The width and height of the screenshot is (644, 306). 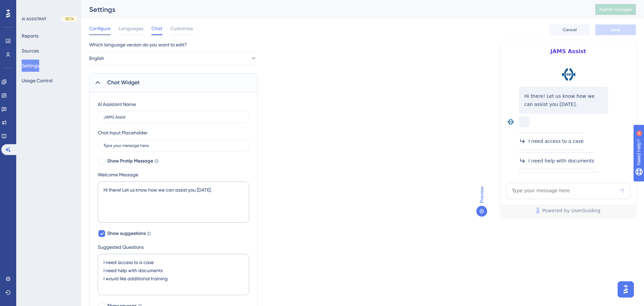 I want to click on span: Show Protip Message, so click(x=130, y=161).